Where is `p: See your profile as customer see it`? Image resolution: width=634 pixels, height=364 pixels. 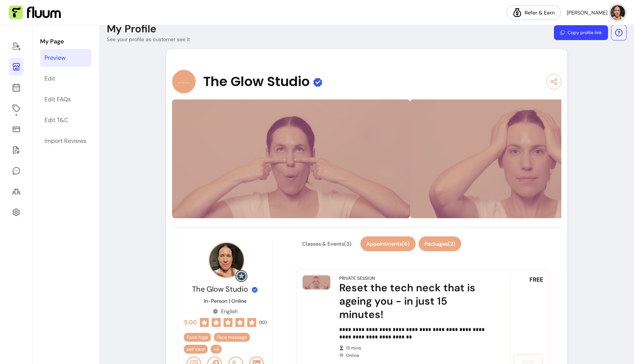 p: See your profile as customer see it is located at coordinates (149, 39).